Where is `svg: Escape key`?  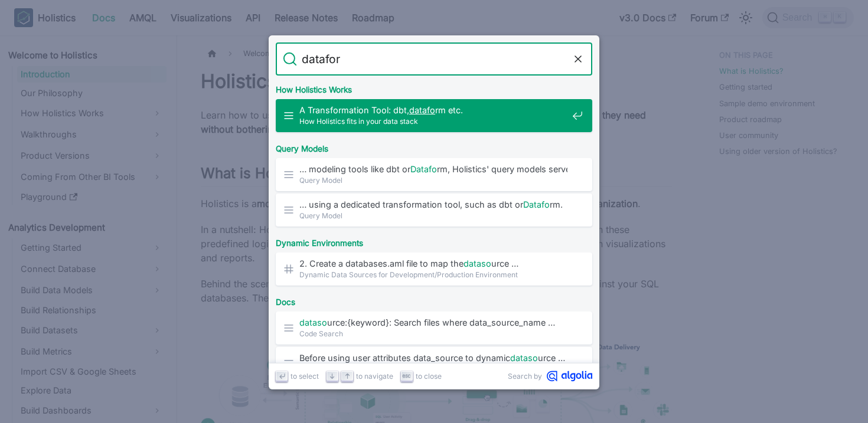
svg: Escape key is located at coordinates (407, 376).